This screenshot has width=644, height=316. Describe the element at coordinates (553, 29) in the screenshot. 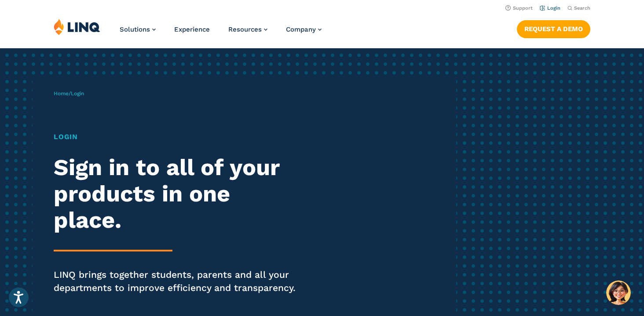

I see `a: Request a Demo` at that location.